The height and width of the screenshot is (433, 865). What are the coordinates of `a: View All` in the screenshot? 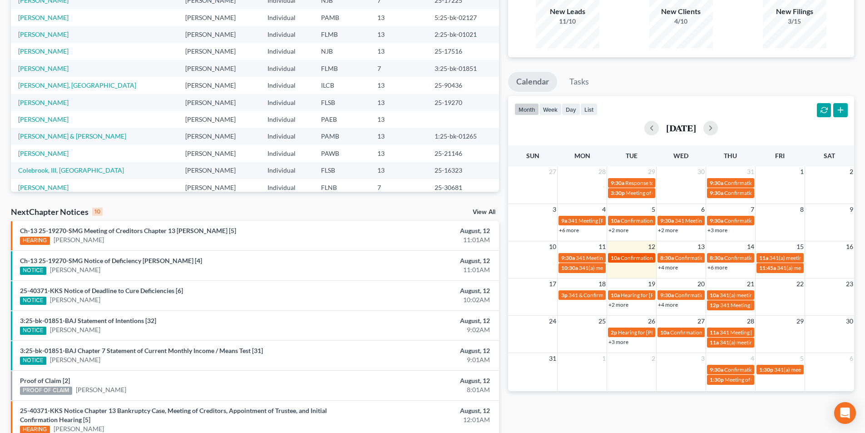 It's located at (484, 212).